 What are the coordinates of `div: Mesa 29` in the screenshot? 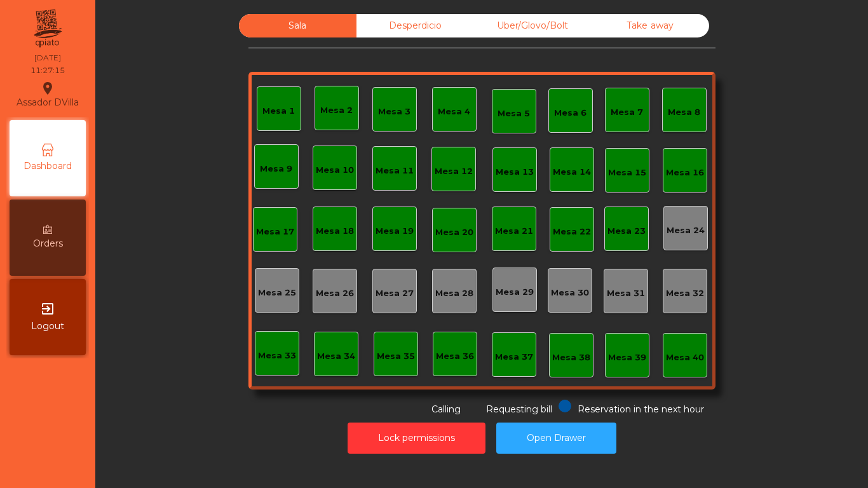 It's located at (515, 292).